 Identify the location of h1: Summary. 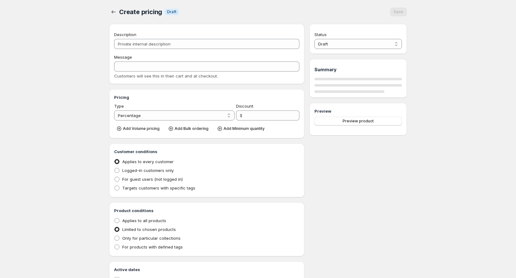
(358, 70).